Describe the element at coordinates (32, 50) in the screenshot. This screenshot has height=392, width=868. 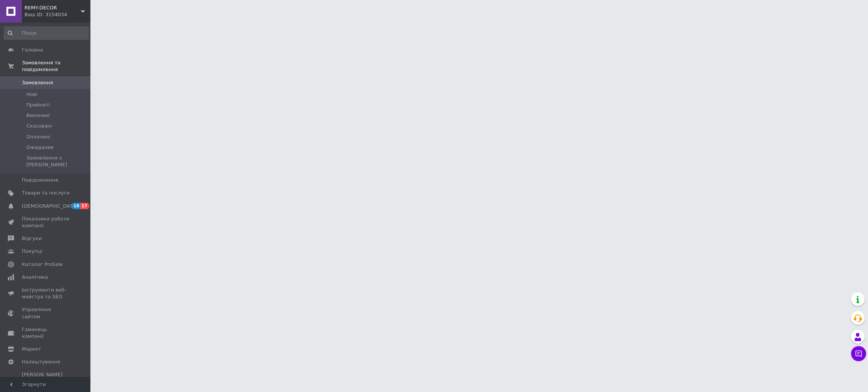
I see `span: Головна` at that location.